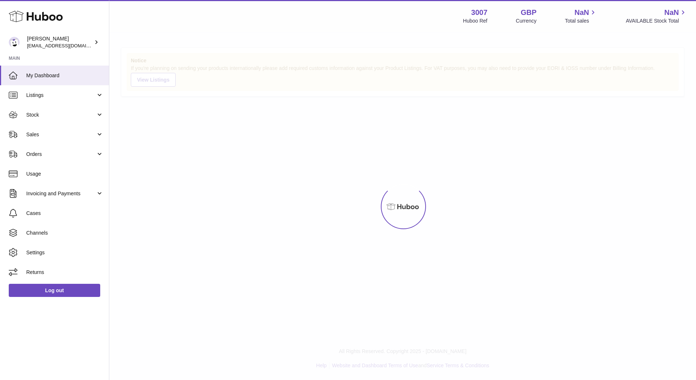 This screenshot has width=696, height=380. I want to click on strong: GBP, so click(528, 12).